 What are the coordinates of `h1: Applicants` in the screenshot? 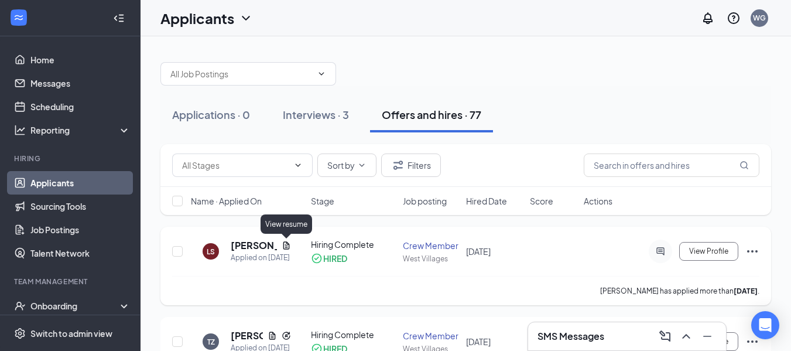 It's located at (197, 18).